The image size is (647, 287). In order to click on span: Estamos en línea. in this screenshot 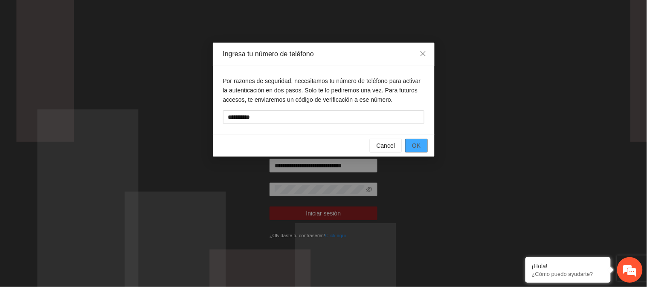, I will do `click(84, 138)`.